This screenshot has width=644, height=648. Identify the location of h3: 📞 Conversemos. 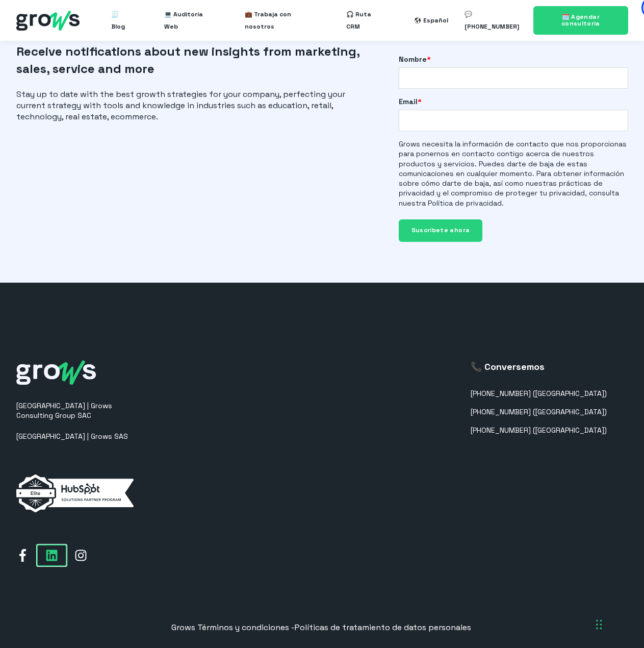
(539, 367).